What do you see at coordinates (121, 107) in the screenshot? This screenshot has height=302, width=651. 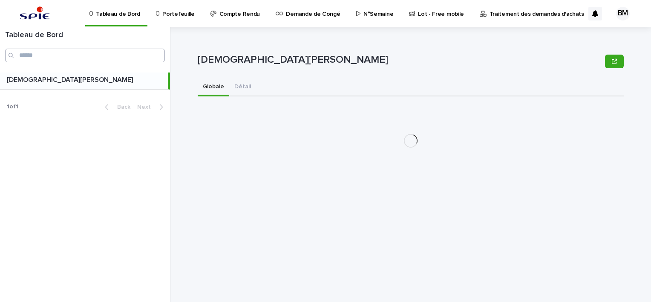 I see `span: Back` at bounding box center [121, 107].